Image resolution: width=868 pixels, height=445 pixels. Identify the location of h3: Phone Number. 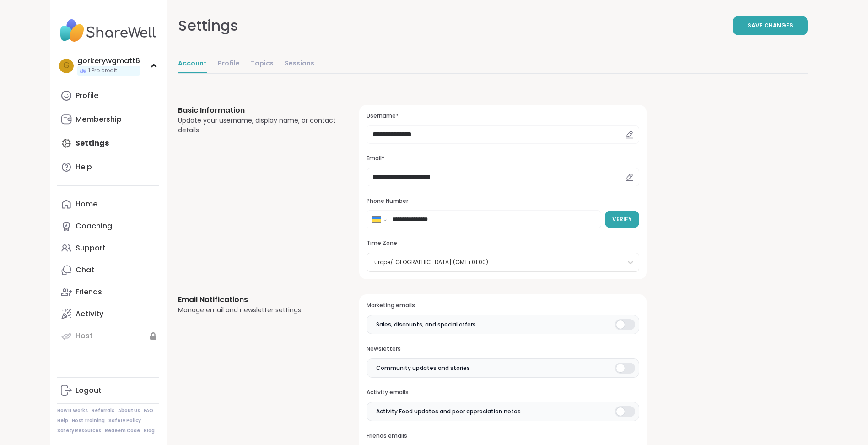
(502, 201).